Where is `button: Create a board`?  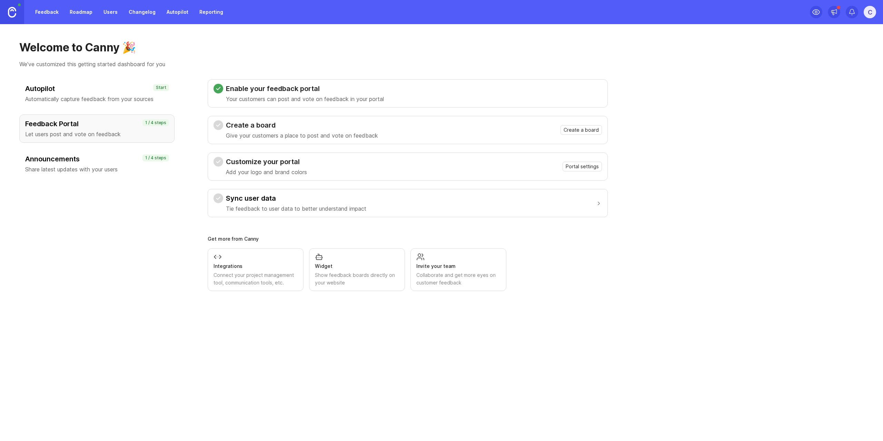 button: Create a board is located at coordinates (581, 130).